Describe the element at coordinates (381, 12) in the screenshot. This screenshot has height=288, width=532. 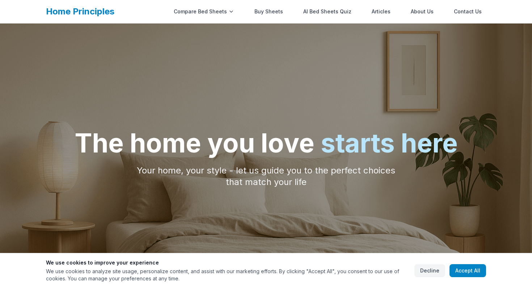
I see `a: Articles` at that location.